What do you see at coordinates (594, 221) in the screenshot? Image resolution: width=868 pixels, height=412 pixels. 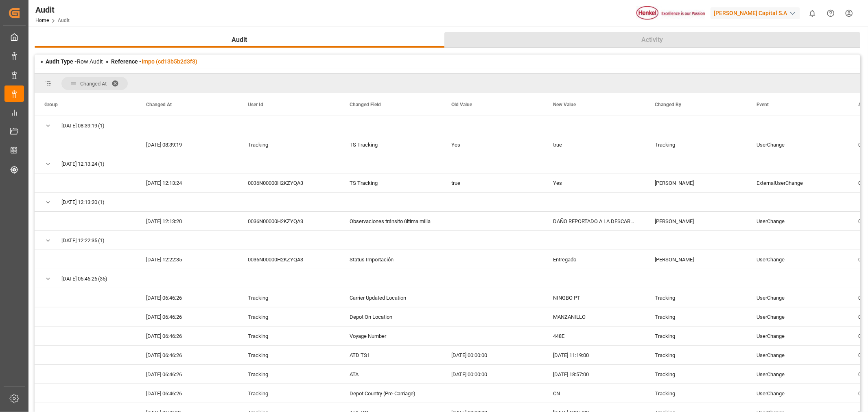 I see `div: DAÑO REPORTADO A LA DESCARGA` at bounding box center [594, 221].